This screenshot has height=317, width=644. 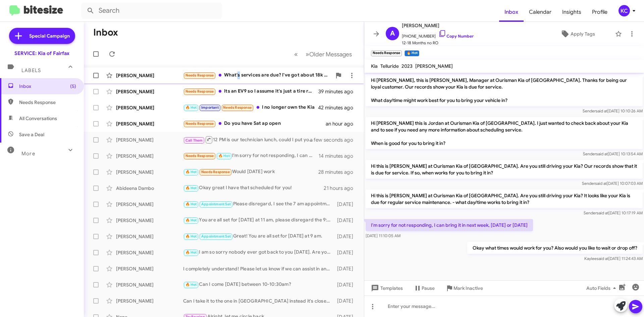 I want to click on span: Important, so click(x=210, y=108).